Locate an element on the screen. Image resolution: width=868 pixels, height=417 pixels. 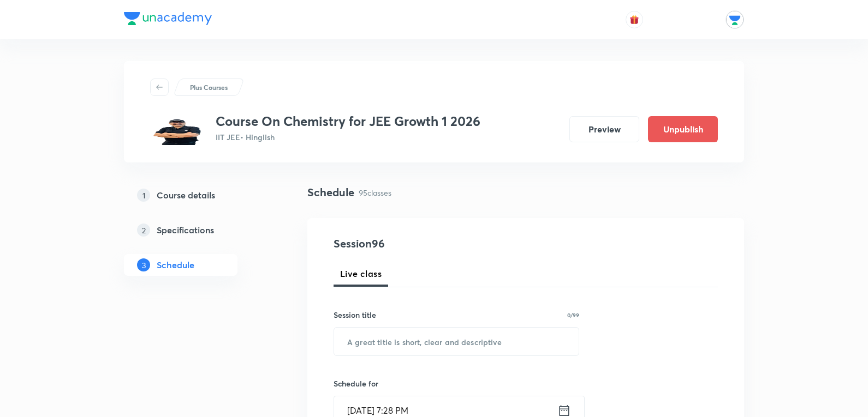
p: Plus Courses is located at coordinates (208, 87).